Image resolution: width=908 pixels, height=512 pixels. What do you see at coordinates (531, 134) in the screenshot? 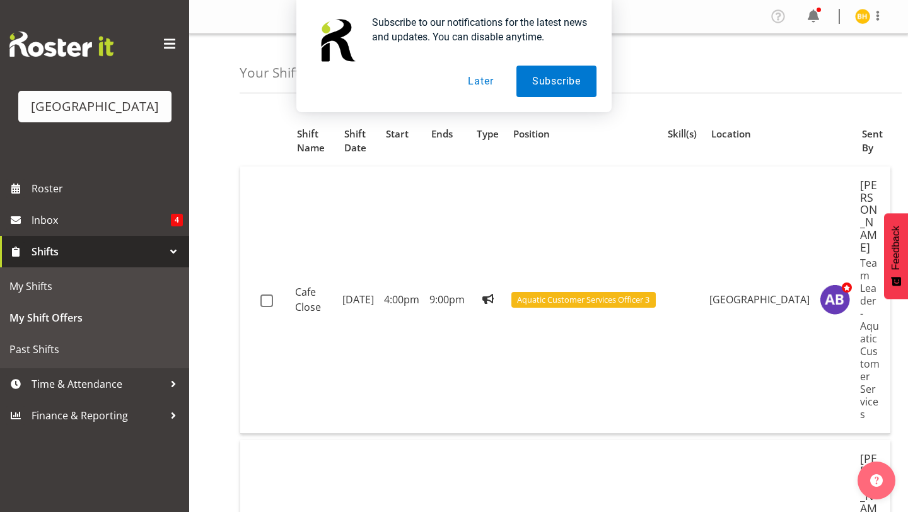
I see `span: Position` at bounding box center [531, 134].